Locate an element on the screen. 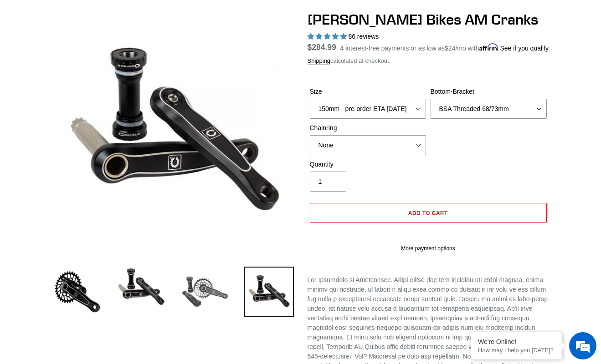 The width and height of the screenshot is (601, 364). button: Add to cart is located at coordinates (428, 213).